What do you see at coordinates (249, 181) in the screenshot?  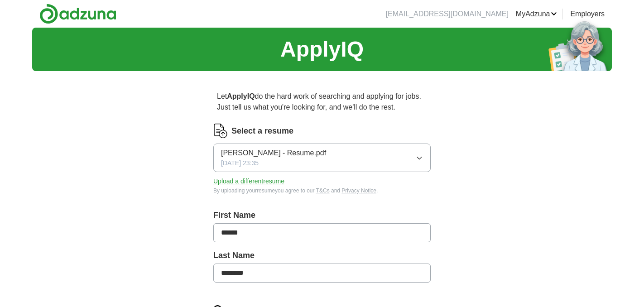 I see `button: Upload a differentresume` at bounding box center [249, 181].